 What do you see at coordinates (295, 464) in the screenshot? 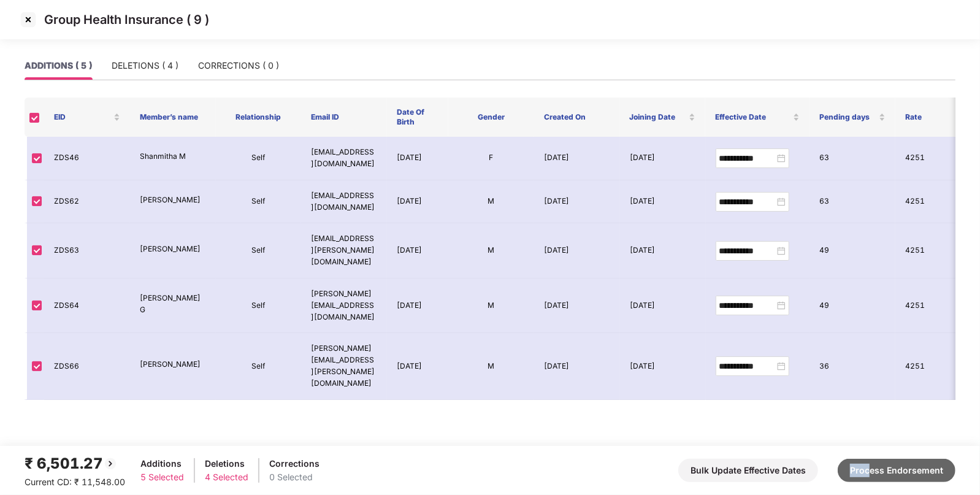
I see `div: Corrections` at bounding box center [295, 464].